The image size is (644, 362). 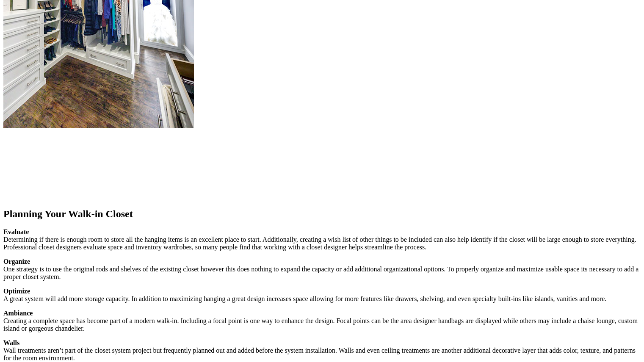 I want to click on h2: Planning Your Walk-in Closet, so click(x=322, y=214).